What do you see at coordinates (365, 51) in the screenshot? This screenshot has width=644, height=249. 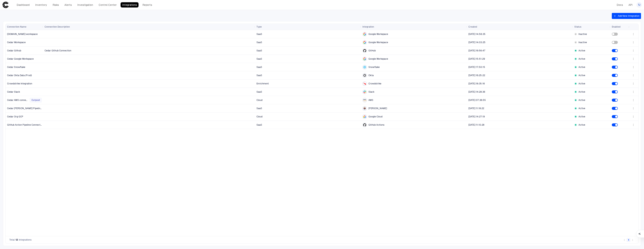 I see `div: GitHub` at bounding box center [365, 51].